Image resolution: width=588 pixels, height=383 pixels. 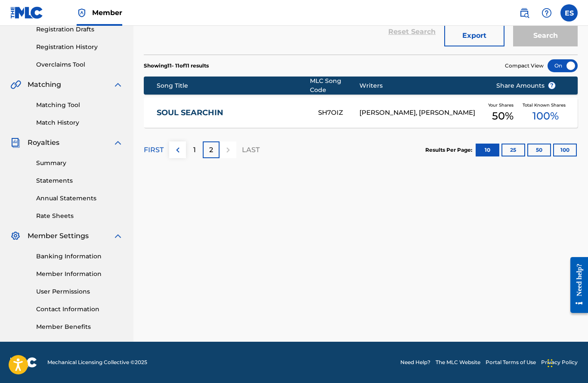 What do you see at coordinates (547, 13) in the screenshot?
I see `img: help` at bounding box center [547, 13].